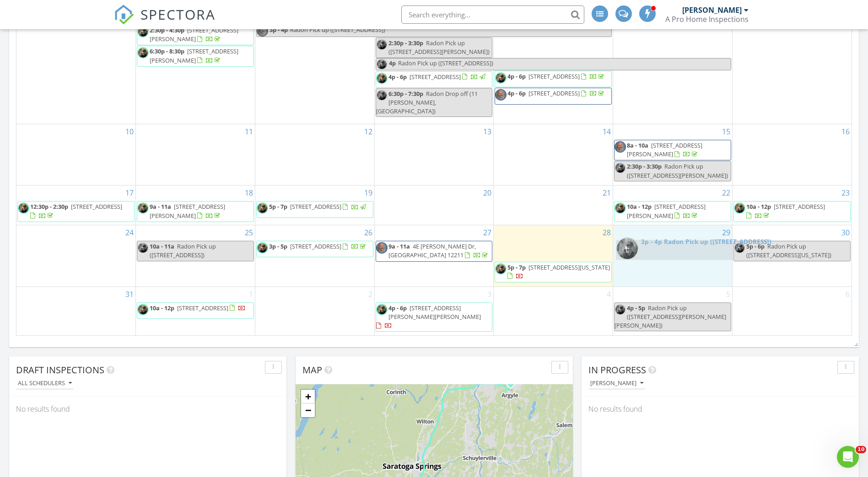 This screenshot has width=868, height=477. Describe the element at coordinates (434, 67) in the screenshot. I see `td: Go to August 6, 2025` at that location.